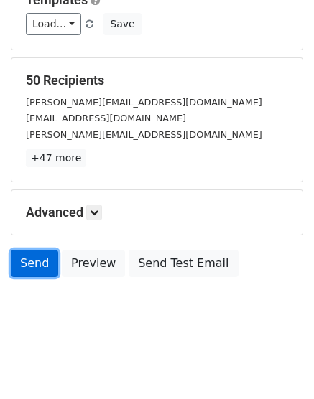 The width and height of the screenshot is (314, 399). Describe the element at coordinates (156, 212) in the screenshot. I see `h5: Advanced` at that location.